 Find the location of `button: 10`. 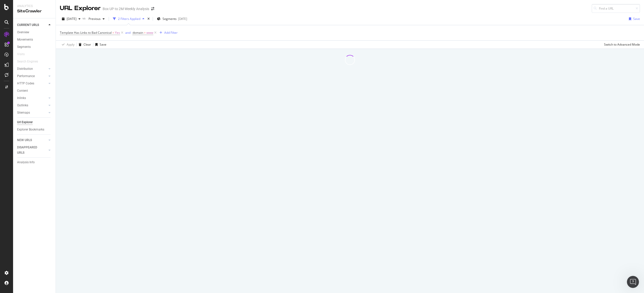

button: 10 is located at coordinates (133, 17).